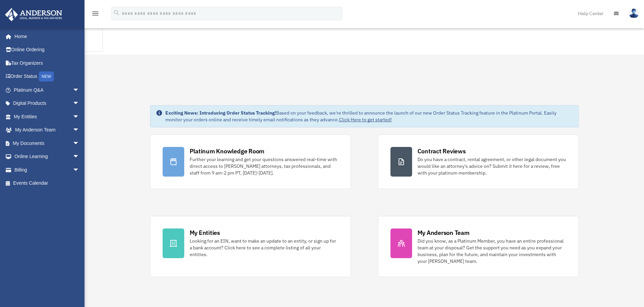  Describe the element at coordinates (365, 120) in the screenshot. I see `a: Click Here to get started!` at that location.